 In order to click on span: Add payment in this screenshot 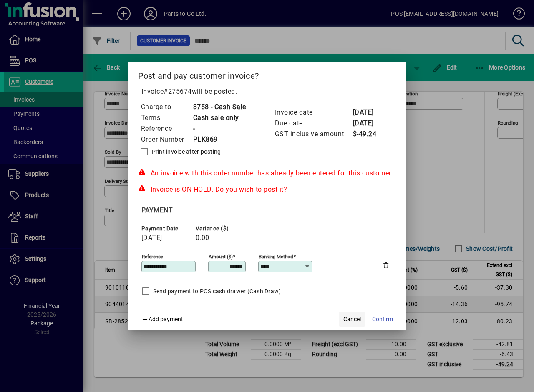, I will do `click(165, 320)`.